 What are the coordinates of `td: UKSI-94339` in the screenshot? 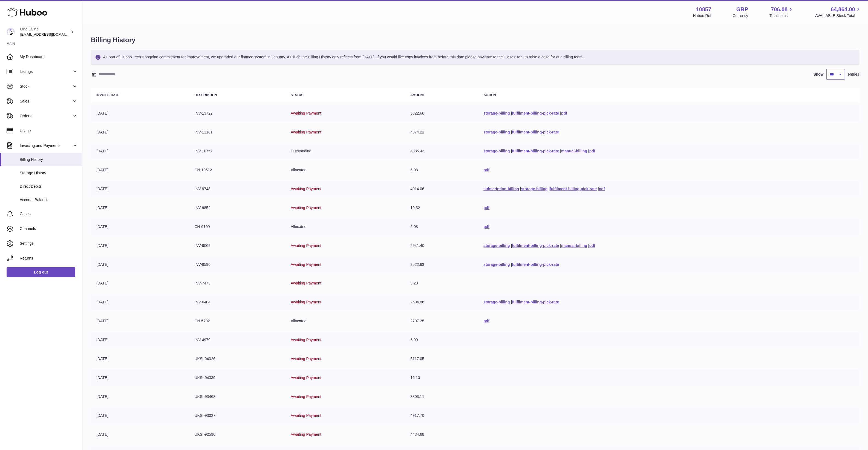 It's located at (237, 377).